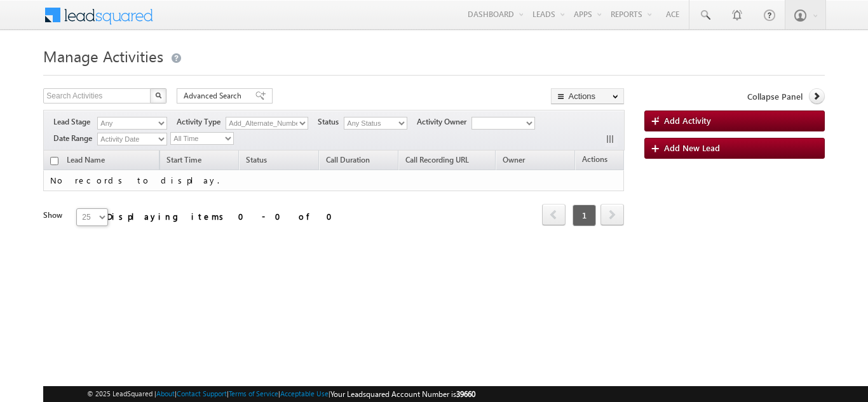 This screenshot has height=402, width=868. Describe the element at coordinates (688, 121) in the screenshot. I see `span: Add Activity` at that location.